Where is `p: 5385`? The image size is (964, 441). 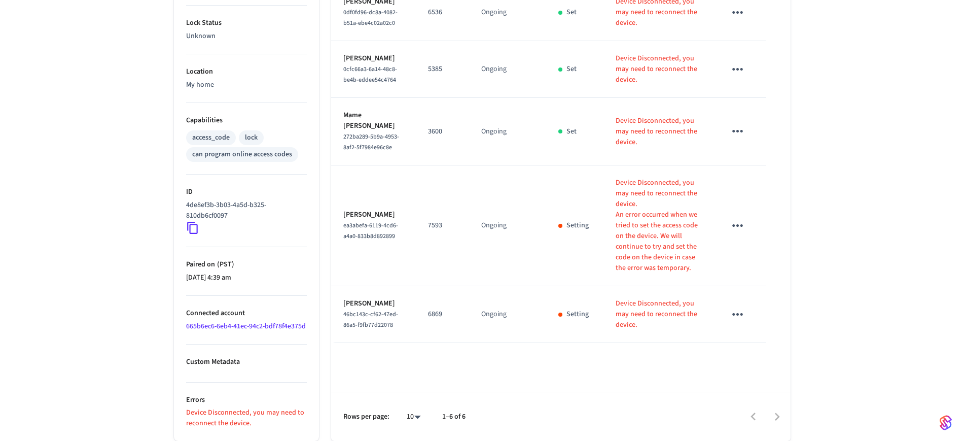
p: 5385 is located at coordinates (442, 69).